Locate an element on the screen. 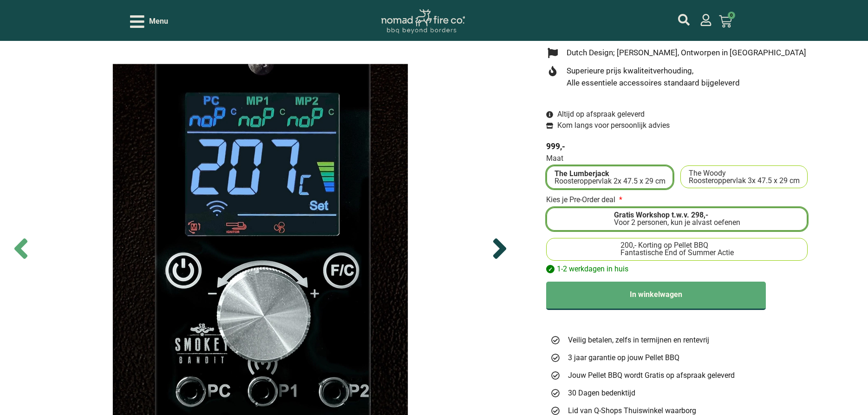  button: In winkelwagen is located at coordinates (656, 296).